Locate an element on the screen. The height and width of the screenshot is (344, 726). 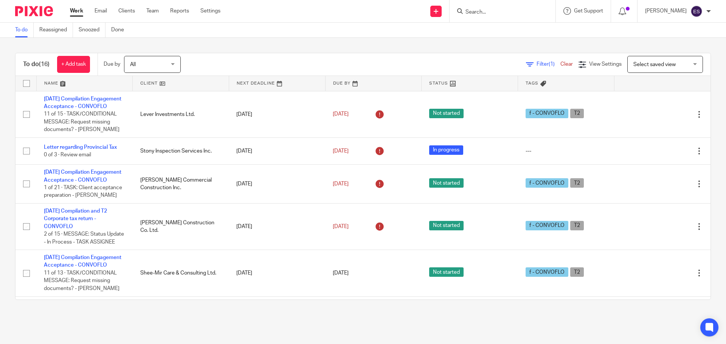
a: + Add task is located at coordinates (73, 64).